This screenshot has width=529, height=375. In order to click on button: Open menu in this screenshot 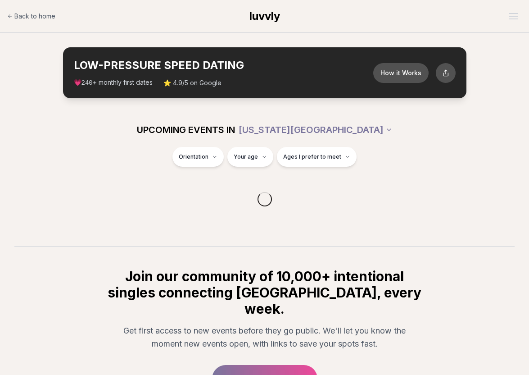, I will do `click(514, 16)`.